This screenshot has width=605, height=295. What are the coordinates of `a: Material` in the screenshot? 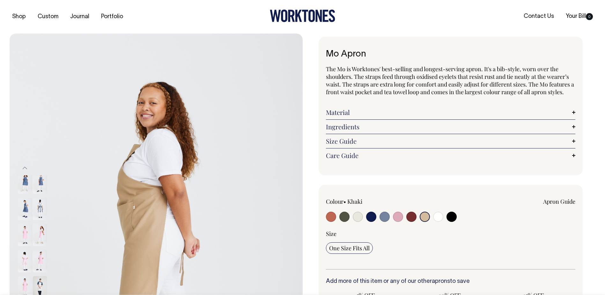 It's located at (451, 112).